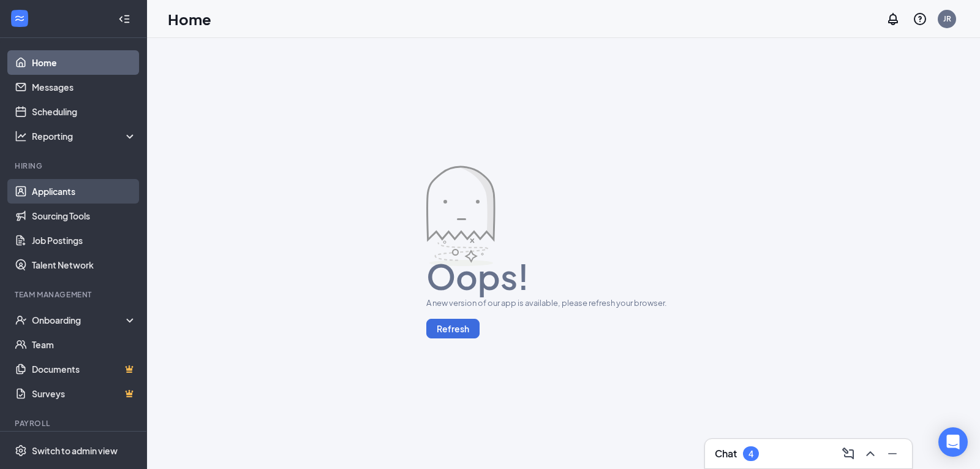 Image resolution: width=980 pixels, height=469 pixels. I want to click on a: DocumentsCrown, so click(84, 369).